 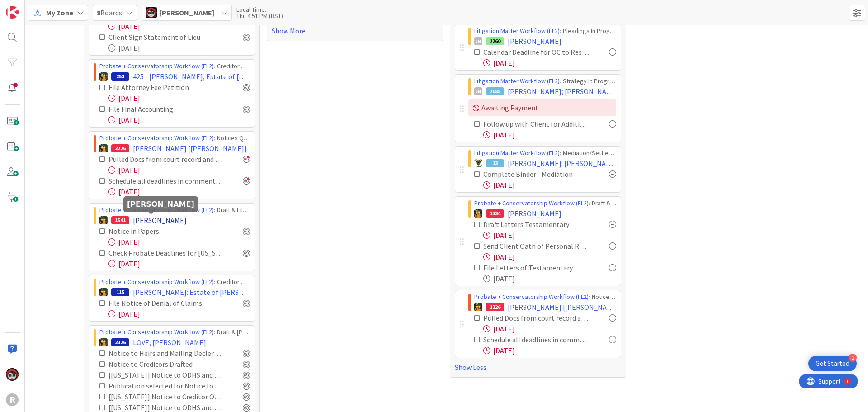 What do you see at coordinates (545, 30) in the screenshot?
I see `div: › Pleadings In Progress` at bounding box center [545, 30].